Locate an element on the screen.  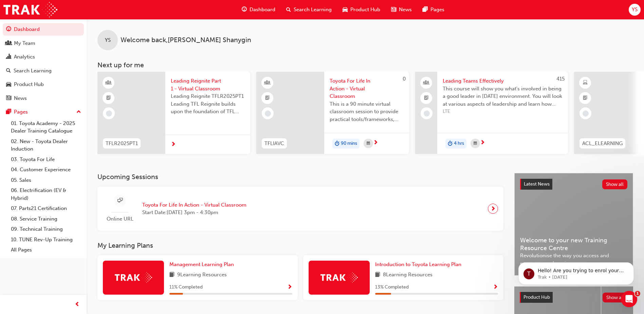
a: 02. New - Toyota Dealer Induction is located at coordinates (46, 145).